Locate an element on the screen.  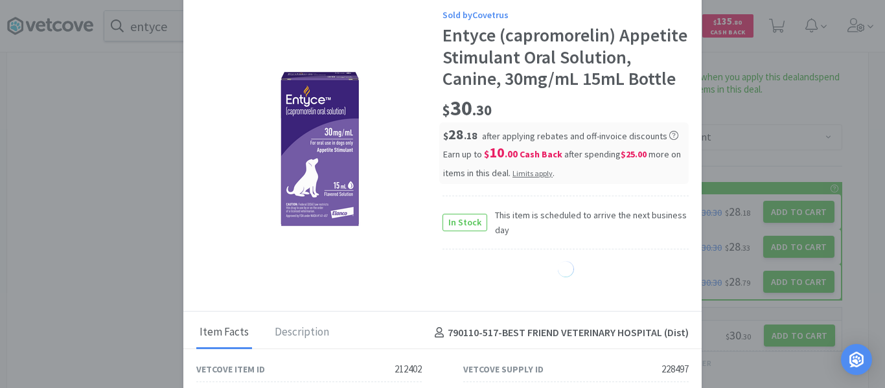
span: 30 is located at coordinates (467, 108).